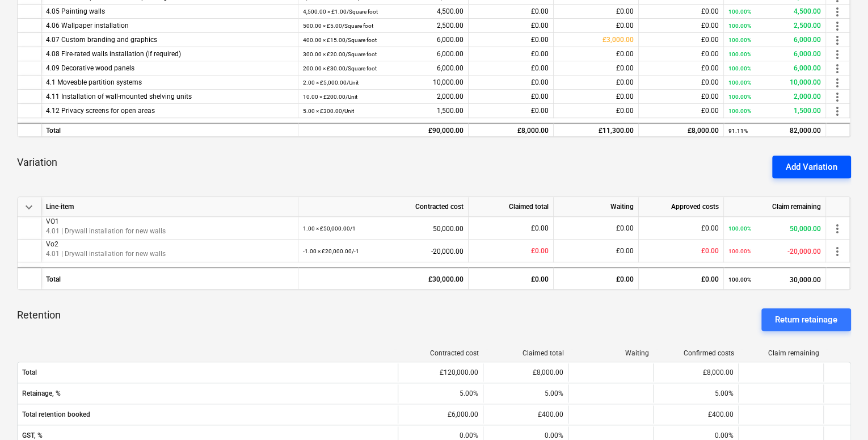 The width and height of the screenshot is (868, 440). What do you see at coordinates (170, 96) in the screenshot?
I see `div: 4.11 Installation of wall-mounted shelving units` at bounding box center [170, 96].